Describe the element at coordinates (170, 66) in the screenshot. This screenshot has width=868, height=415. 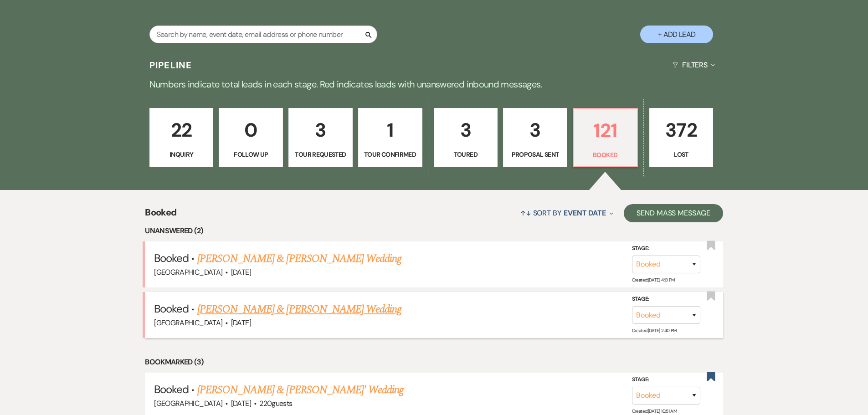
I see `h3: Pipeline` at that location.